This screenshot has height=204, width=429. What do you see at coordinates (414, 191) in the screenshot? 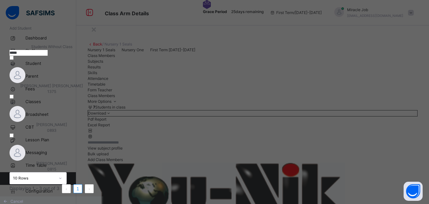
I see `button: Open asap` at bounding box center [414, 191].